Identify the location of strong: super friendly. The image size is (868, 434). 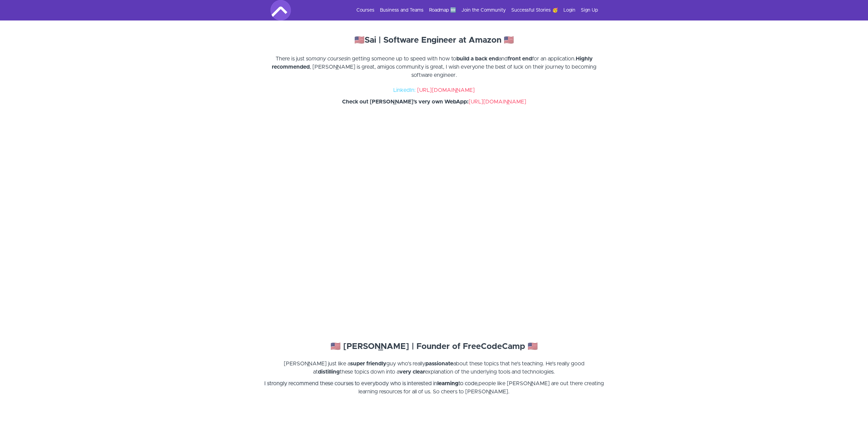
(368, 363).